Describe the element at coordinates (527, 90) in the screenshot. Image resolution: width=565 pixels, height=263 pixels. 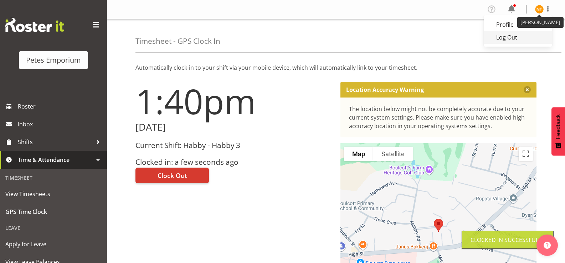
I see `button: Close message` at that location.